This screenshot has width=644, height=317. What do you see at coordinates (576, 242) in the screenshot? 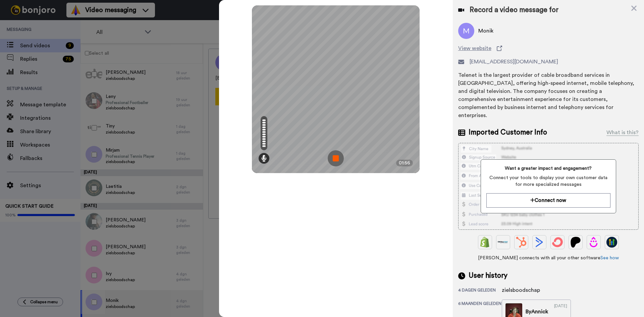
I see `img: Patreon` at bounding box center [576, 242].